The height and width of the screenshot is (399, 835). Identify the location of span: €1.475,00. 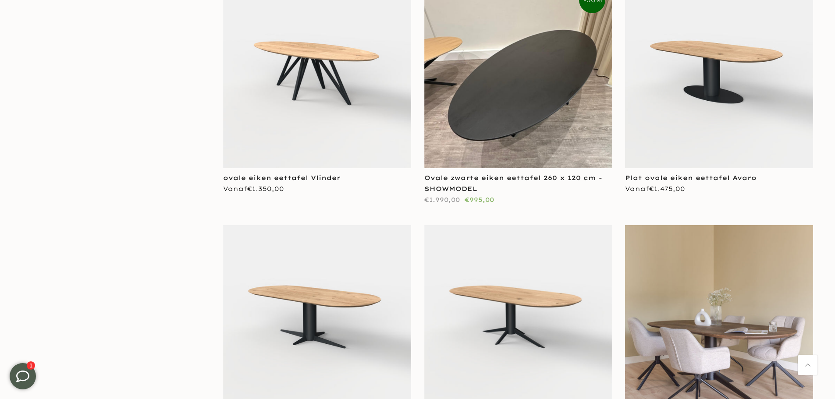
(667, 189).